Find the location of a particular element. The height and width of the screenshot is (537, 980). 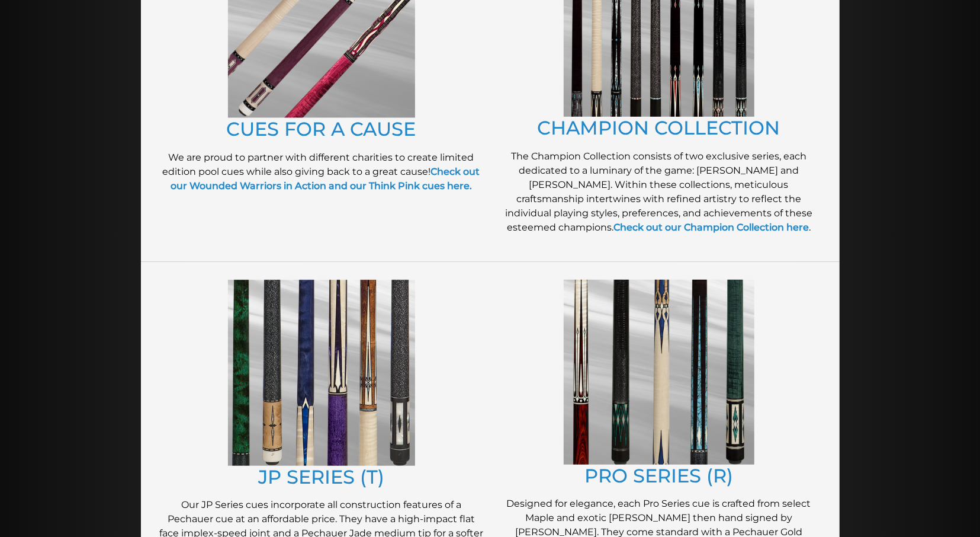

a: CUES FOR A CAUSE is located at coordinates (322, 128).